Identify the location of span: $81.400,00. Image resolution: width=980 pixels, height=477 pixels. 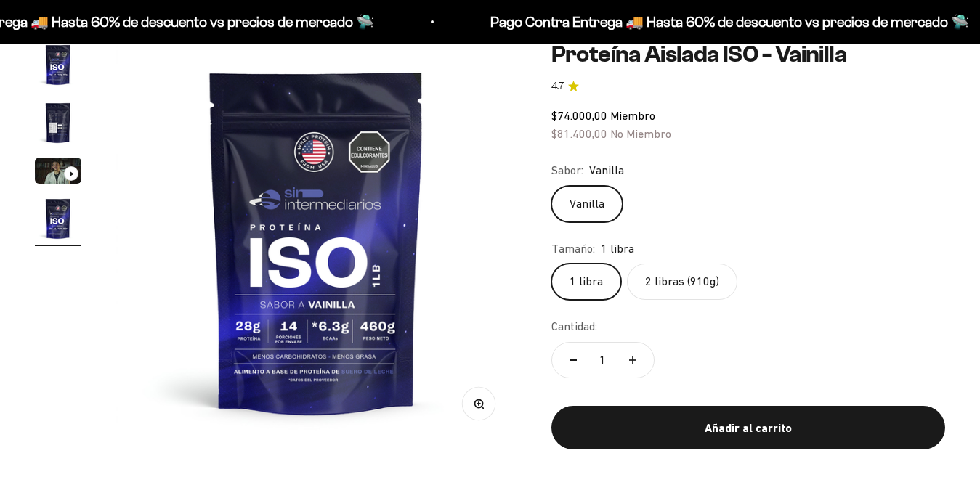
(579, 134).